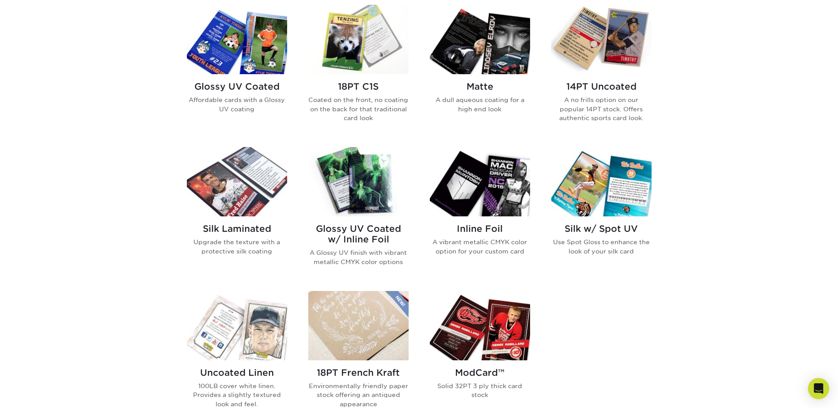  What do you see at coordinates (480, 373) in the screenshot?
I see `h2: ModCard™` at bounding box center [480, 373].